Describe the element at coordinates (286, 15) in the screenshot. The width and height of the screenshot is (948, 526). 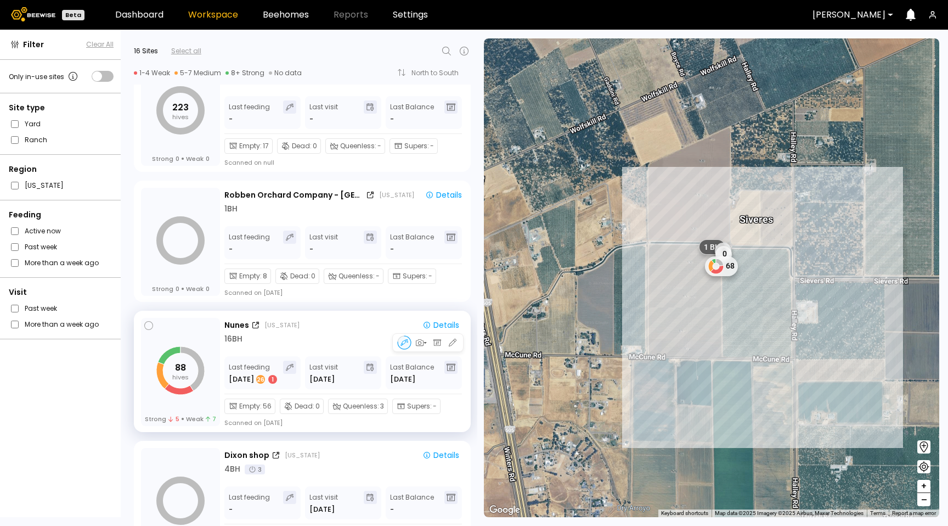
I see `a: Beehomes` at that location.